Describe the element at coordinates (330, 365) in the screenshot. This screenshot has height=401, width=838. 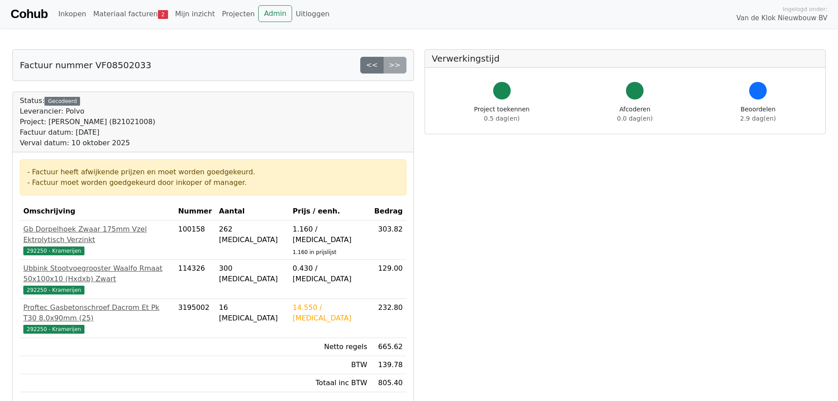
I see `td: BTW` at that location.